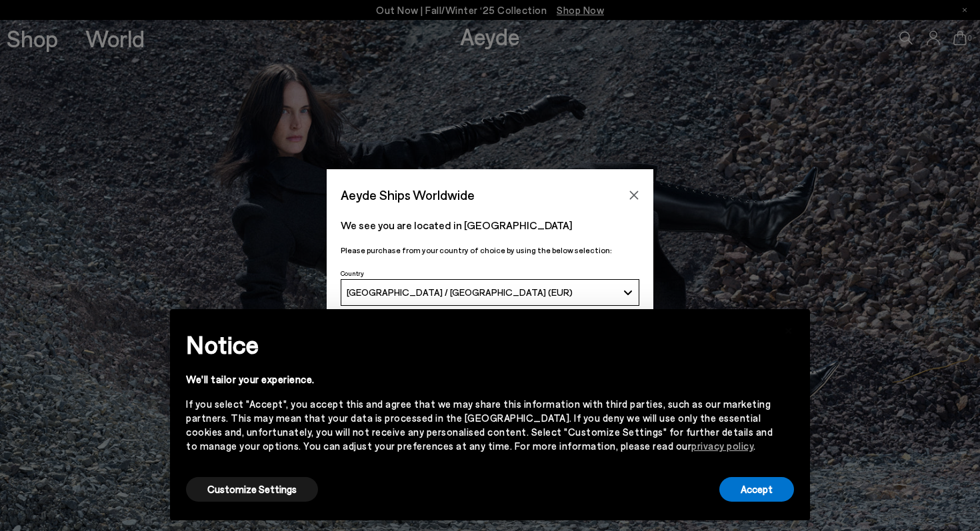 The image size is (980, 531). Describe the element at coordinates (757, 489) in the screenshot. I see `button: Accept` at that location.